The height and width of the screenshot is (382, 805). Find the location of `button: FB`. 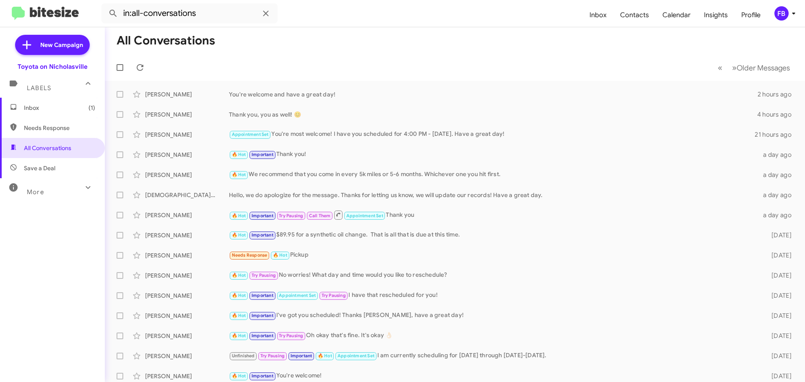

button: FB is located at coordinates (782, 13).